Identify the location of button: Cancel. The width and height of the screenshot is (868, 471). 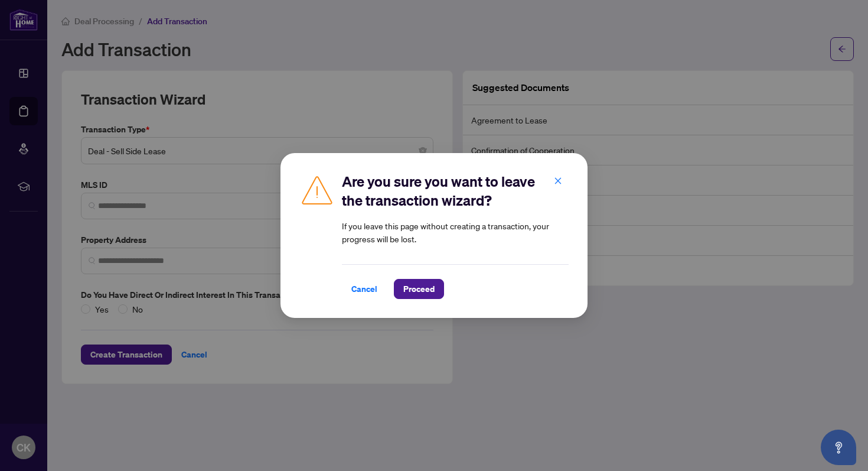
(364, 289).